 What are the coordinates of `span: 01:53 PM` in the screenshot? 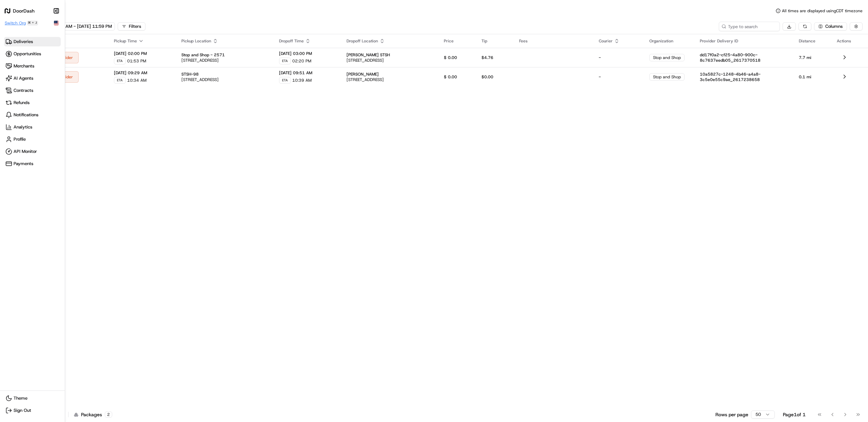 It's located at (136, 61).